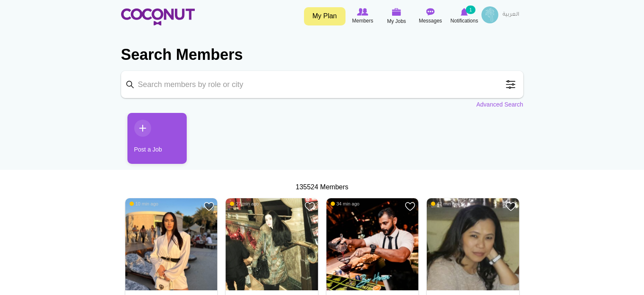 This screenshot has height=295, width=644. What do you see at coordinates (322, 187) in the screenshot?
I see `div: 135524 Members` at bounding box center [322, 187].